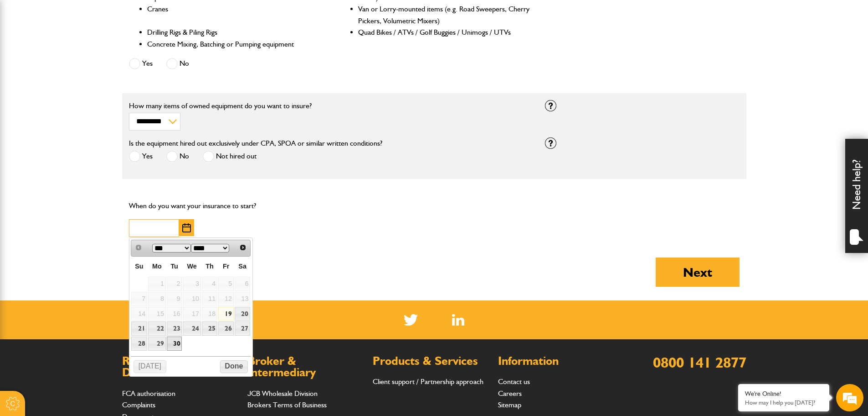 The image size is (868, 416). Describe the element at coordinates (192, 266) in the screenshot. I see `span: Wednesday` at that location.